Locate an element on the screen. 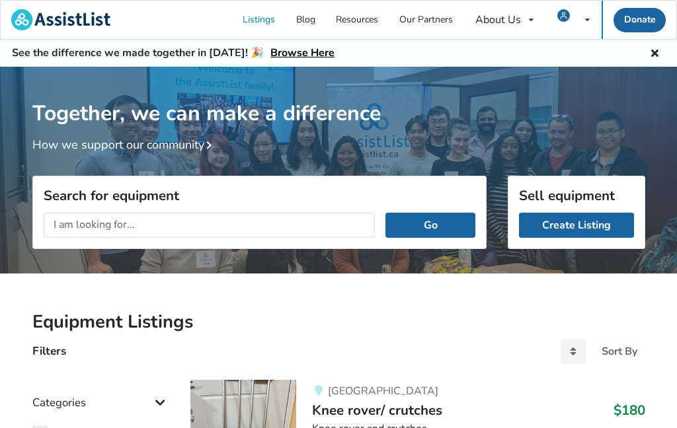 The width and height of the screenshot is (677, 428). div: Sort By is located at coordinates (619, 352).